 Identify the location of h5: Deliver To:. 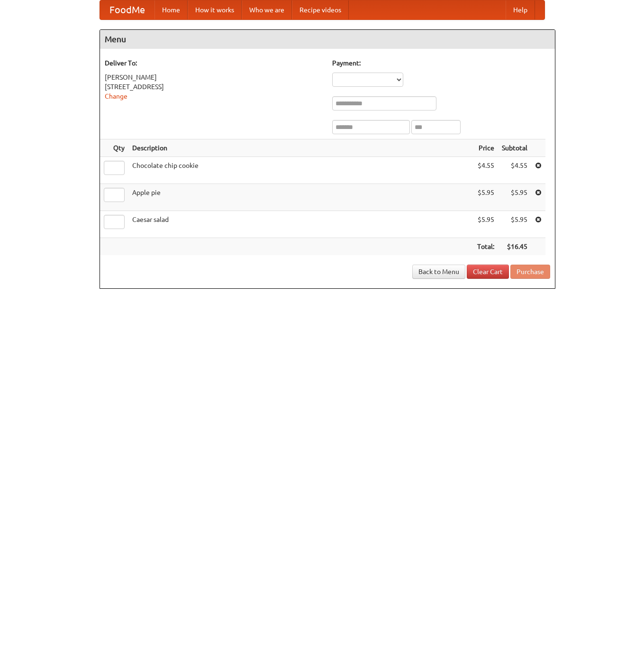
(214, 63).